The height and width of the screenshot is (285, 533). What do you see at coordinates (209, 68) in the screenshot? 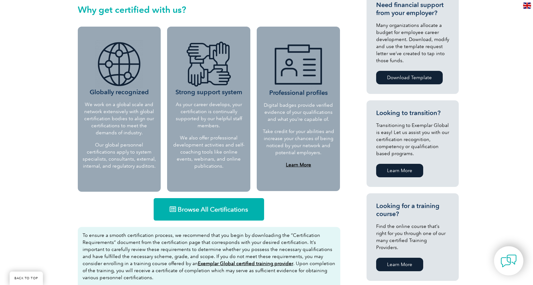
I see `h3: Strong support system` at bounding box center [209, 68].